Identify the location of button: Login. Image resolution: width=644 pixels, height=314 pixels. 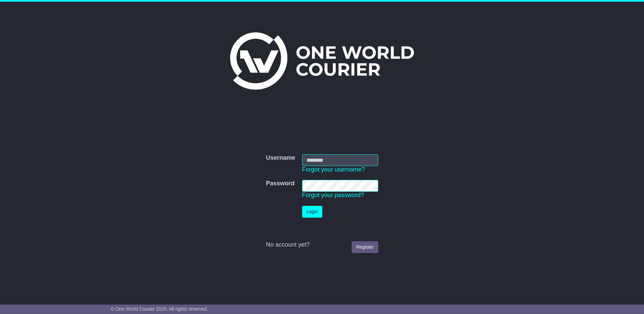
(313, 212).